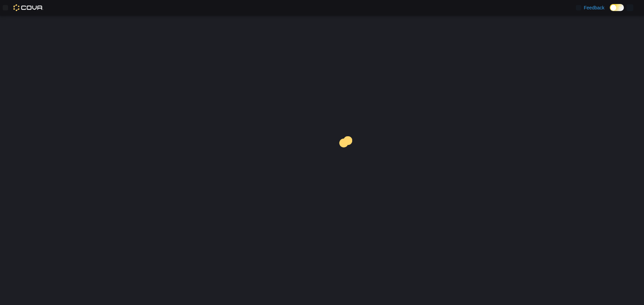 This screenshot has height=305, width=644. What do you see at coordinates (617, 7) in the screenshot?
I see `input: Dark Mode` at bounding box center [617, 7].